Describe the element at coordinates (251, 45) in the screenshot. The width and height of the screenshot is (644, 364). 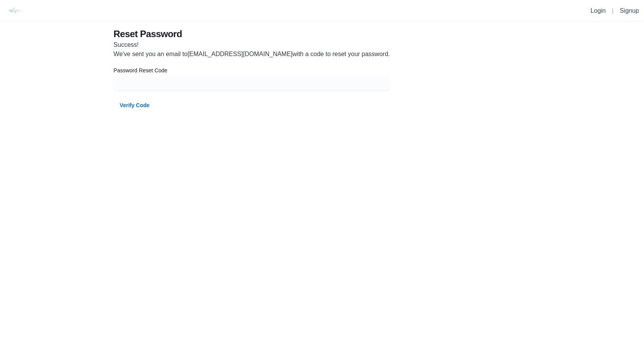
I see `h3: Success!` at that location.